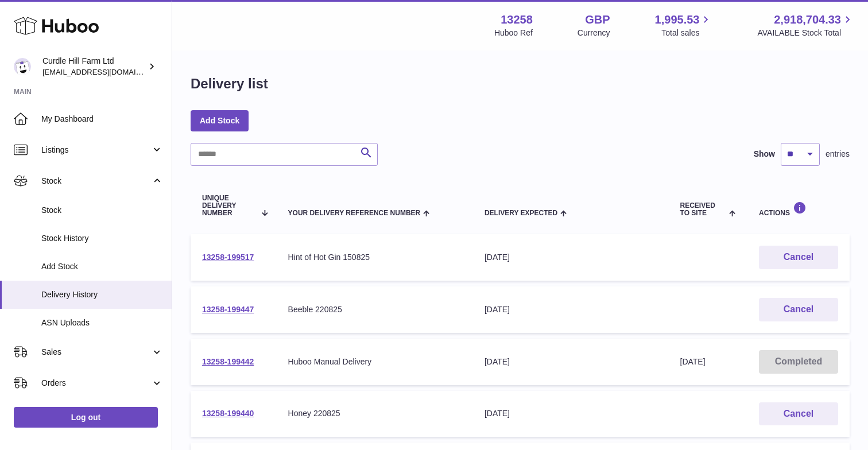 This screenshot has width=868, height=450. What do you see at coordinates (521, 213) in the screenshot?
I see `span: Delivery Expected` at bounding box center [521, 213].